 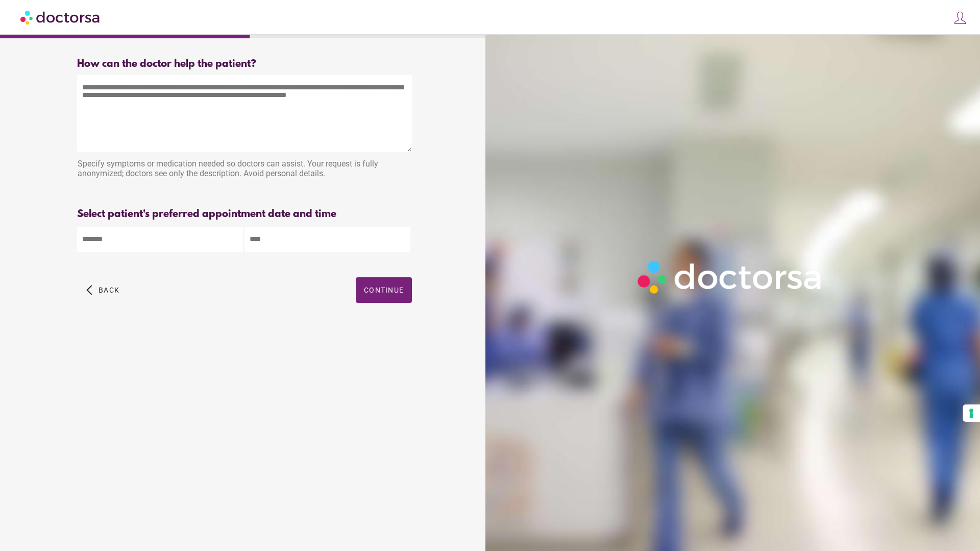 What do you see at coordinates (244, 64) in the screenshot?
I see `div: How can the doctor help the patient?` at bounding box center [244, 64].